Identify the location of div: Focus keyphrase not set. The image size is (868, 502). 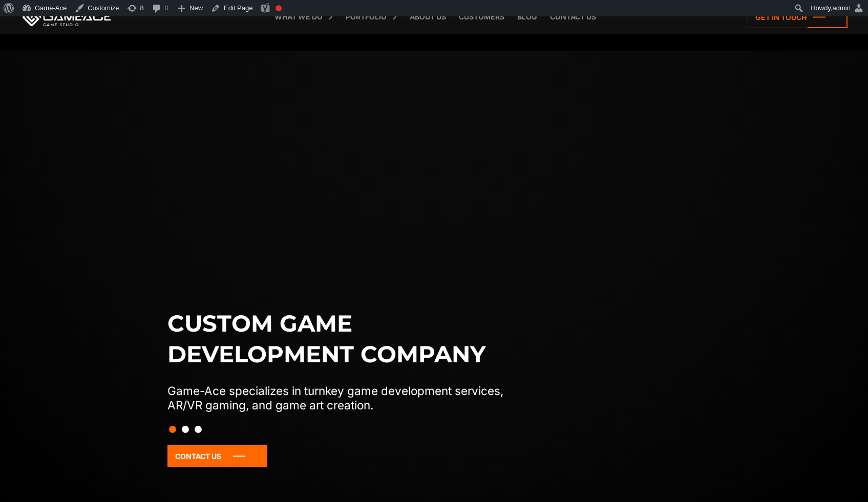
(279, 8).